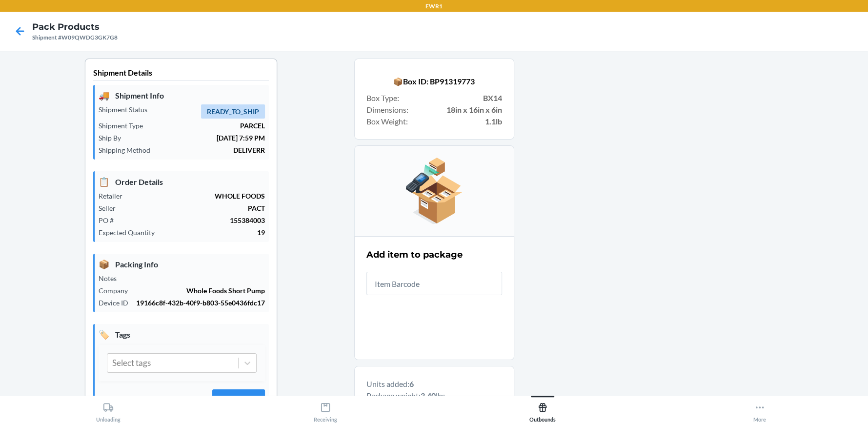 The height and width of the screenshot is (424, 868). I want to click on p: Shipment Details, so click(181, 73).